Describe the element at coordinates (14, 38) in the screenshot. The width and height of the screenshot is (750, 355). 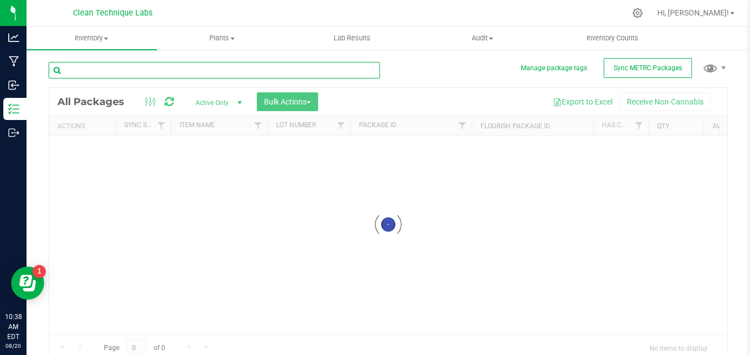
I see `inline-svg: Analytics` at that location.